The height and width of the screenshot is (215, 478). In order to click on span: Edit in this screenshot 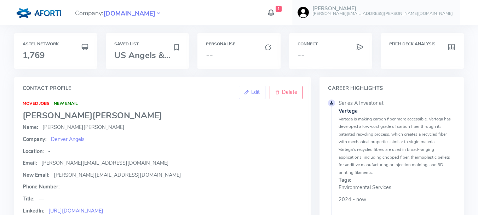, I will do `click(256, 92)`.